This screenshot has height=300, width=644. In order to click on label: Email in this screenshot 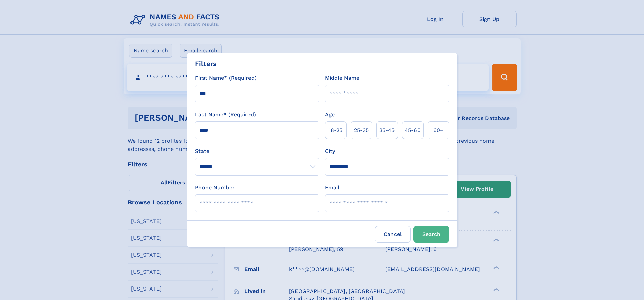, I will do `click(332, 188)`.